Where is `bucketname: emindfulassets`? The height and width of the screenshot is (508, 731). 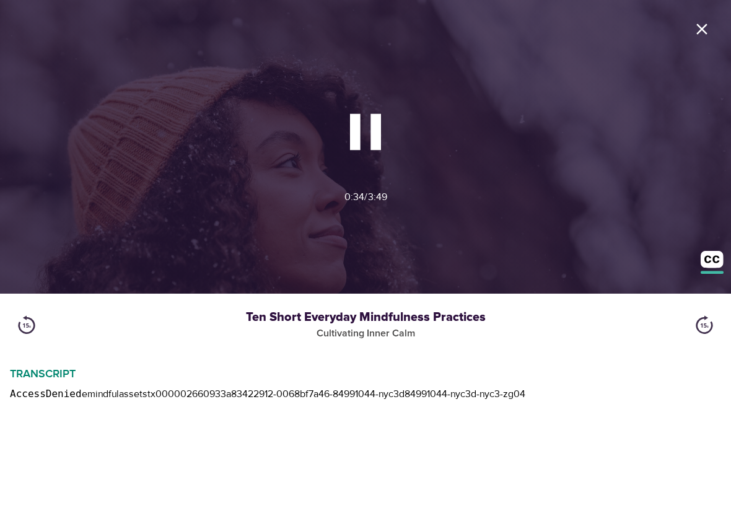 bucketname: emindfulassets is located at coordinates (115, 394).